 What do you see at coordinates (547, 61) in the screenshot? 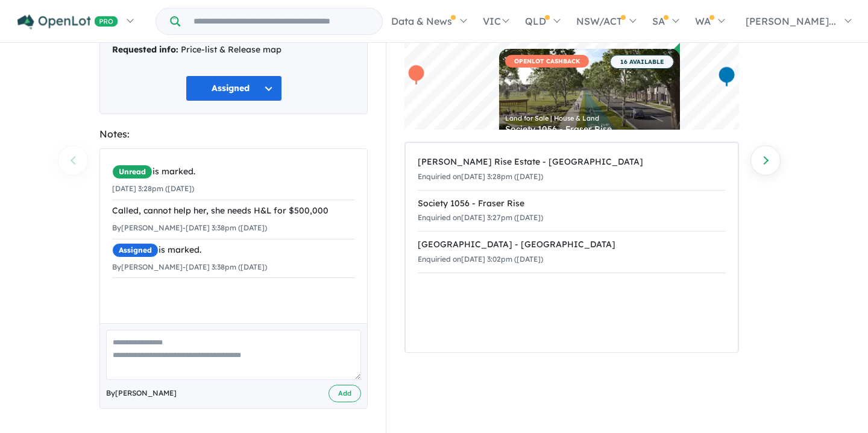
I see `span: OPENLOT CASHBACK` at bounding box center [547, 61].